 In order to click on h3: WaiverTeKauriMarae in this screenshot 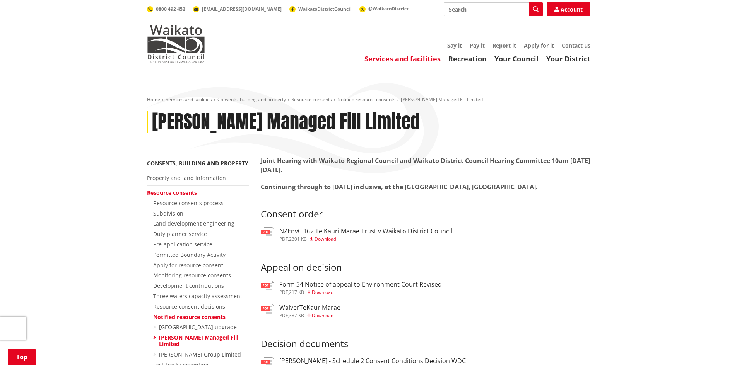, I will do `click(310, 308)`.